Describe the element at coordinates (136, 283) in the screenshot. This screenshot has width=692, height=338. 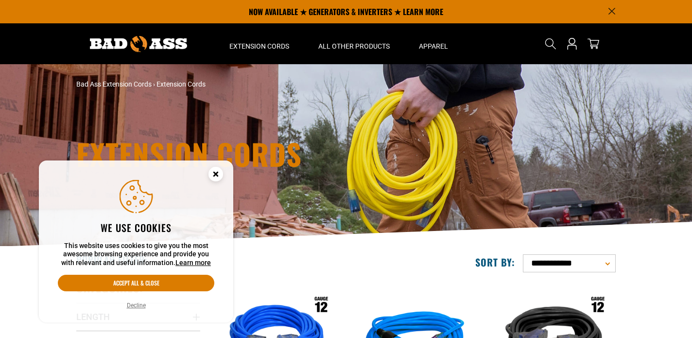
I see `button: Accept all & close` at that location.